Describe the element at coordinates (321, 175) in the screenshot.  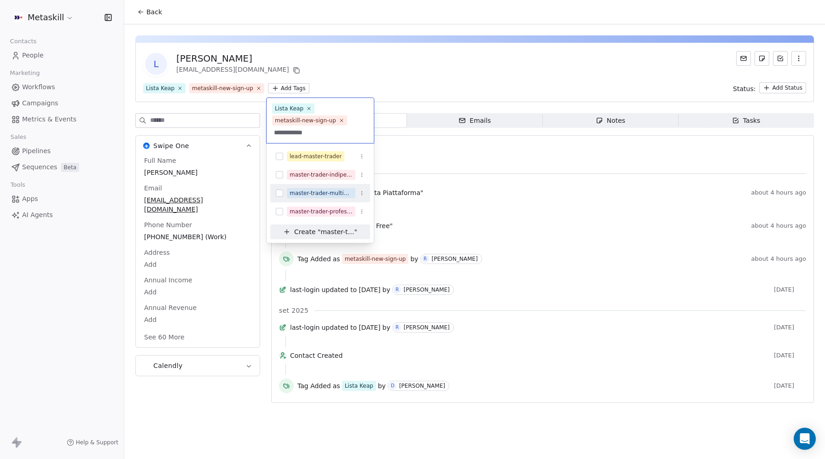
I see `div: master-trader-indipendente` at that location.